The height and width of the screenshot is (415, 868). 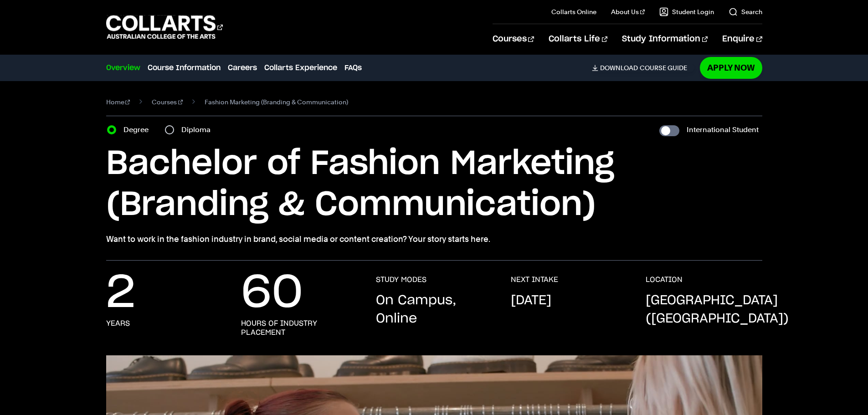 I want to click on a: FAQs, so click(x=353, y=68).